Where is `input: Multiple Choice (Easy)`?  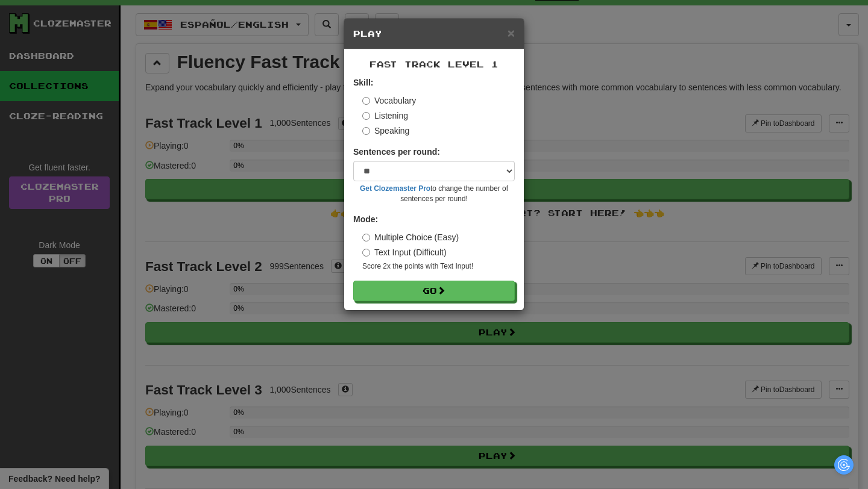 input: Multiple Choice (Easy) is located at coordinates (366, 237).